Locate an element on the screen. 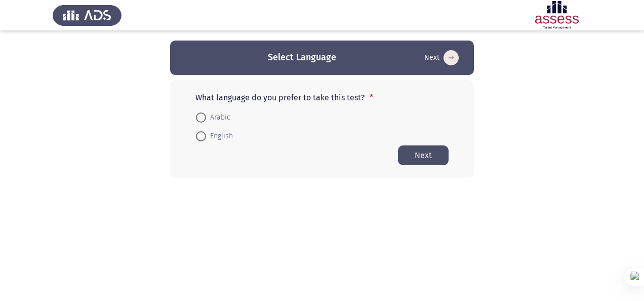  span: Arabic is located at coordinates (218, 117).